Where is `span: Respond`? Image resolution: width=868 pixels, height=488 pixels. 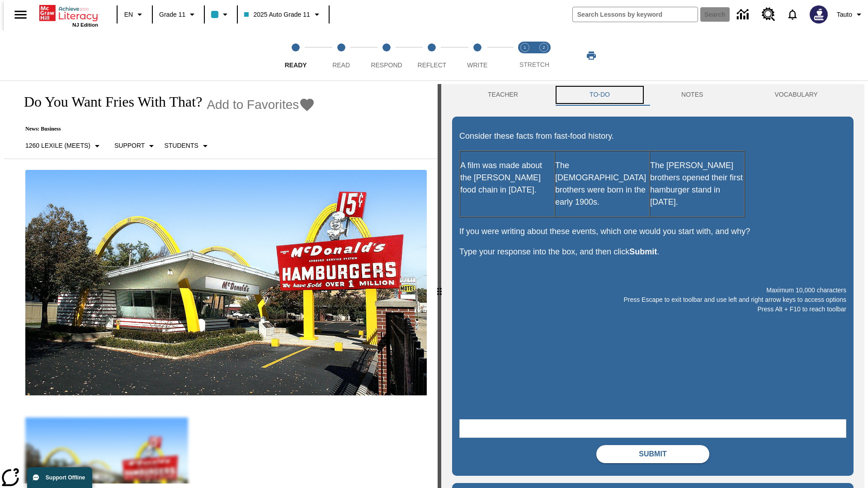 span: Respond is located at coordinates (386, 65).